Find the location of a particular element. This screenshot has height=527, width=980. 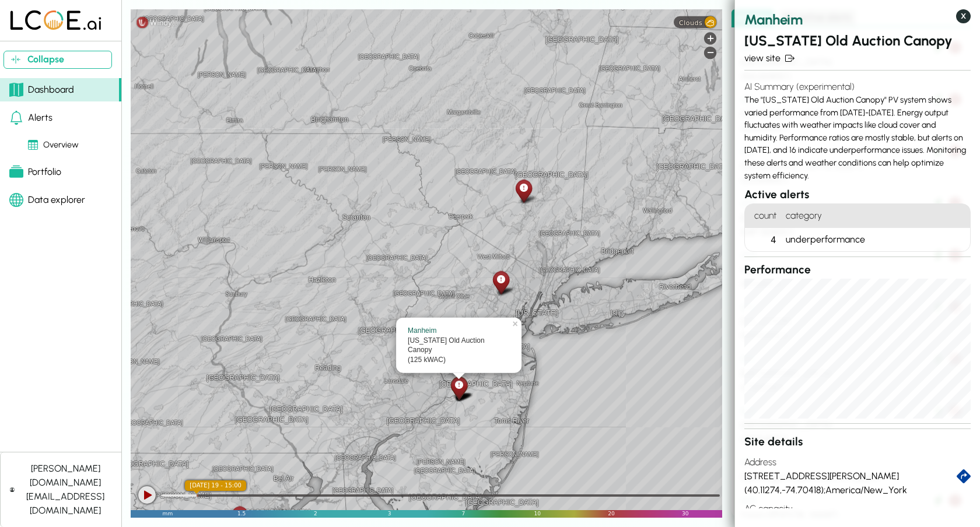

div: (125 kWAC) is located at coordinates (458, 359).